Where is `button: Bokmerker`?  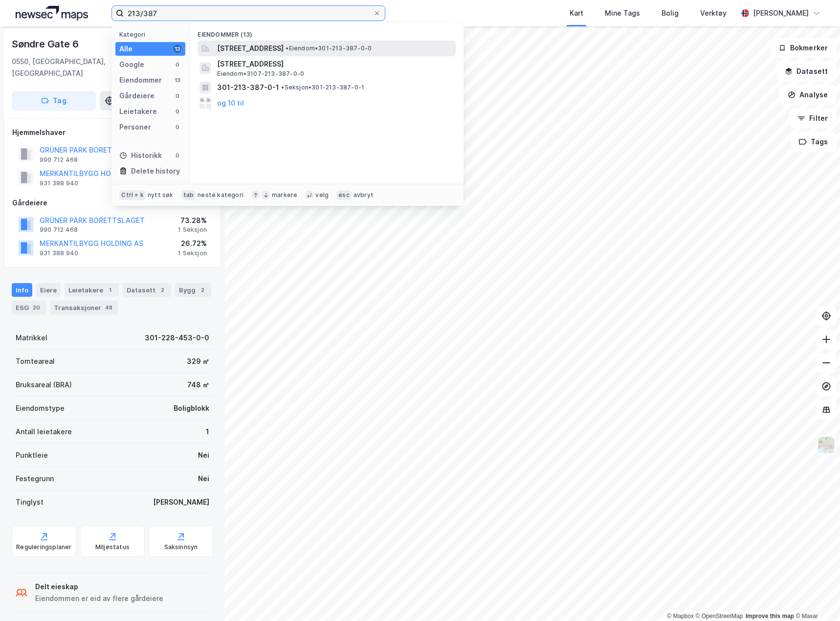 button: Bokmerker is located at coordinates (803, 48).